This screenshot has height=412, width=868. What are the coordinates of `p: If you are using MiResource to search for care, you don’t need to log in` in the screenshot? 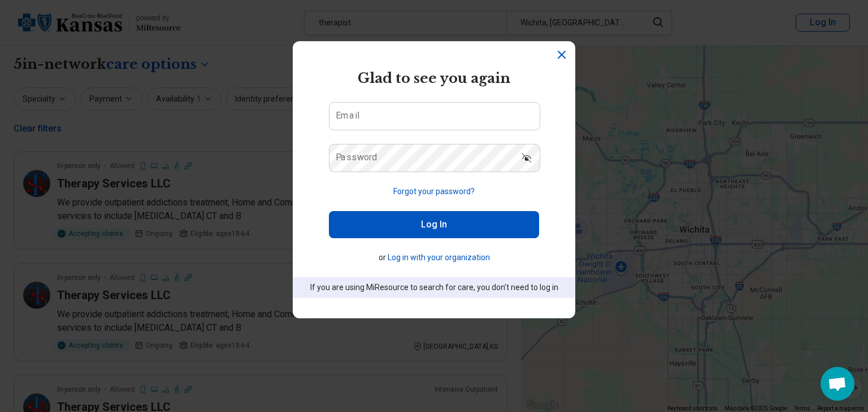 It's located at (434, 287).